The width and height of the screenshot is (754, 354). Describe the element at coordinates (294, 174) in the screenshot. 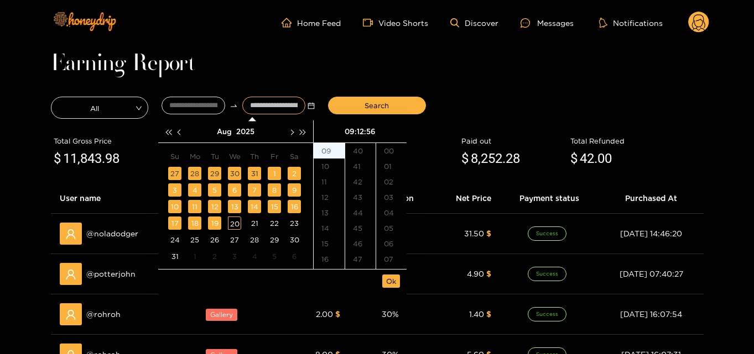

I see `td: 2025-08-02` at that location.